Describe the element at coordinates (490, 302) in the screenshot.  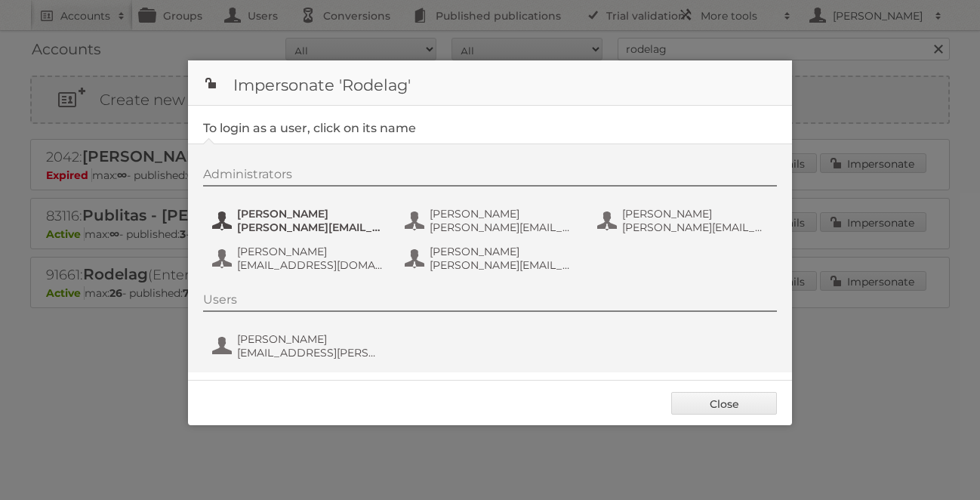
I see `div: Users` at that location.